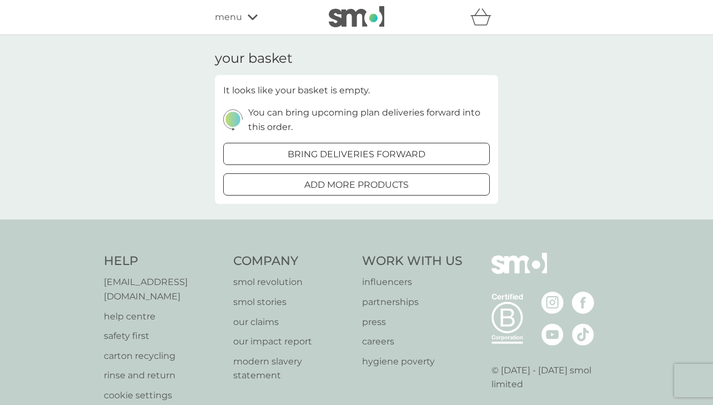  Describe the element at coordinates (292, 341) in the screenshot. I see `a: our impact report` at that location.